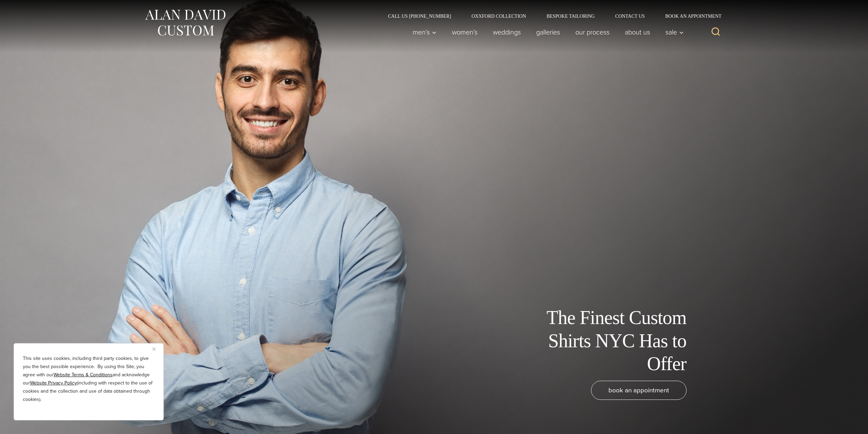 This screenshot has height=434, width=868. I want to click on p: This site uses cookies, including third party cookies, to give you the best possible experience. ..., so click(89, 379).